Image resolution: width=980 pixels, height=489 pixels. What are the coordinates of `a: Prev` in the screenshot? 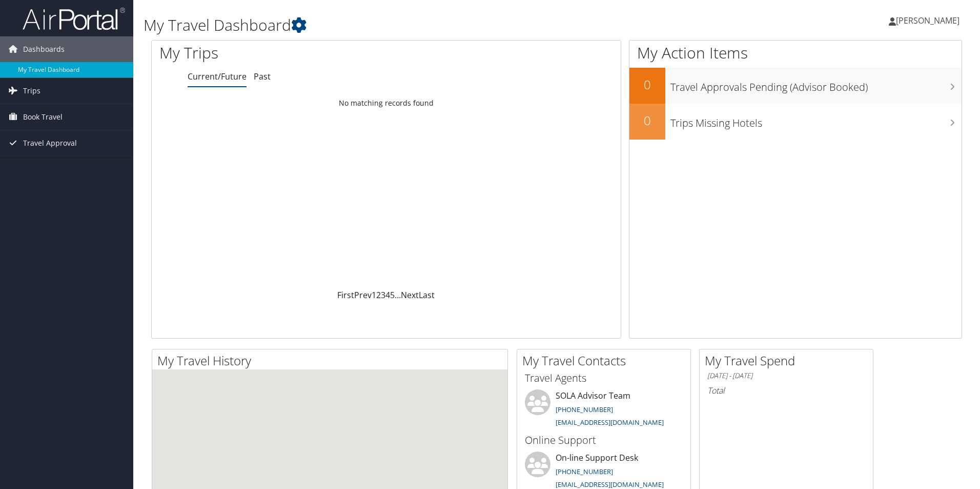 It's located at (363, 295).